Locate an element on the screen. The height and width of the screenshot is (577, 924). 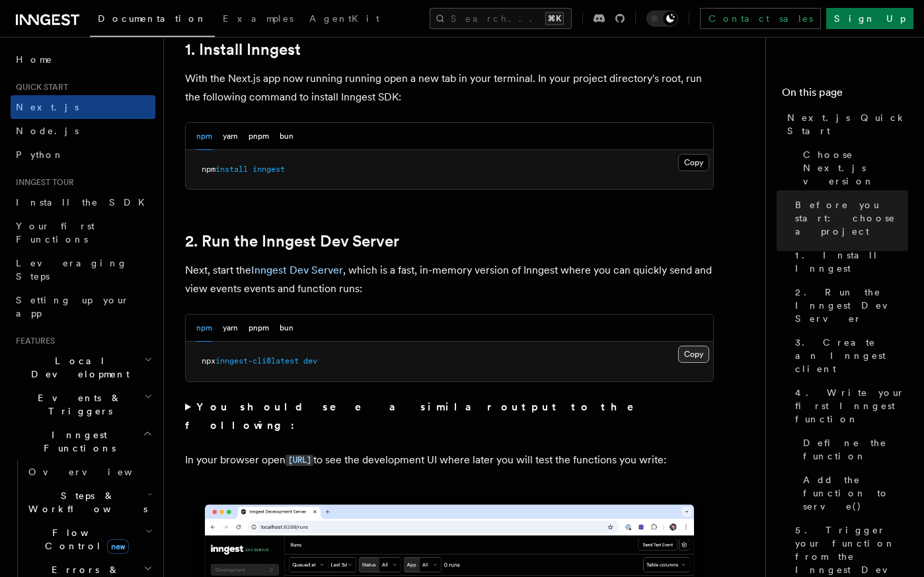
a: Python is located at coordinates (83, 155).